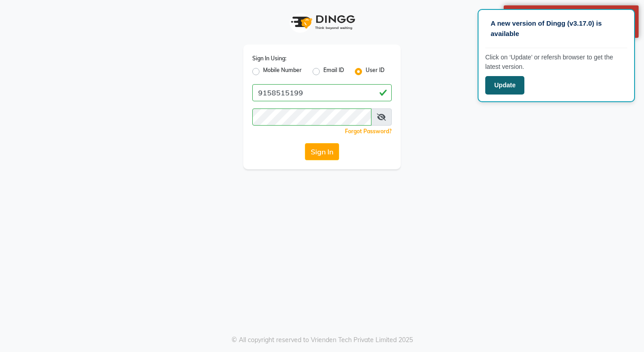 The image size is (644, 352). What do you see at coordinates (505, 85) in the screenshot?
I see `button: Update` at bounding box center [505, 85].